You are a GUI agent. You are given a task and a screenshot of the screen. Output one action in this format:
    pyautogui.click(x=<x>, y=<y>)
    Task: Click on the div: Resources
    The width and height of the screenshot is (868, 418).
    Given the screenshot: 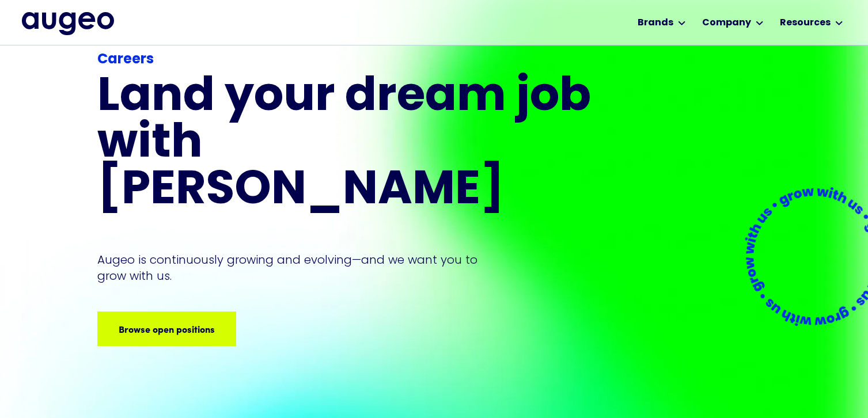 What is the action you would take?
    pyautogui.click(x=805, y=23)
    